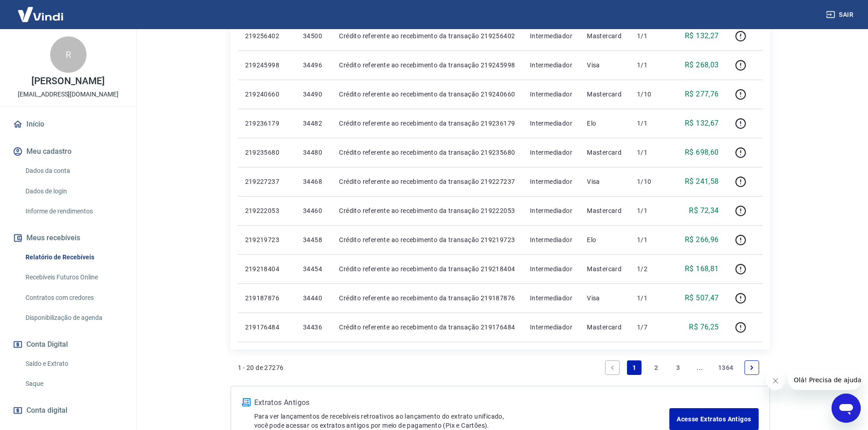 This screenshot has width=868, height=430. What do you see at coordinates (702, 36) in the screenshot?
I see `p: R$ 132,27` at bounding box center [702, 36].